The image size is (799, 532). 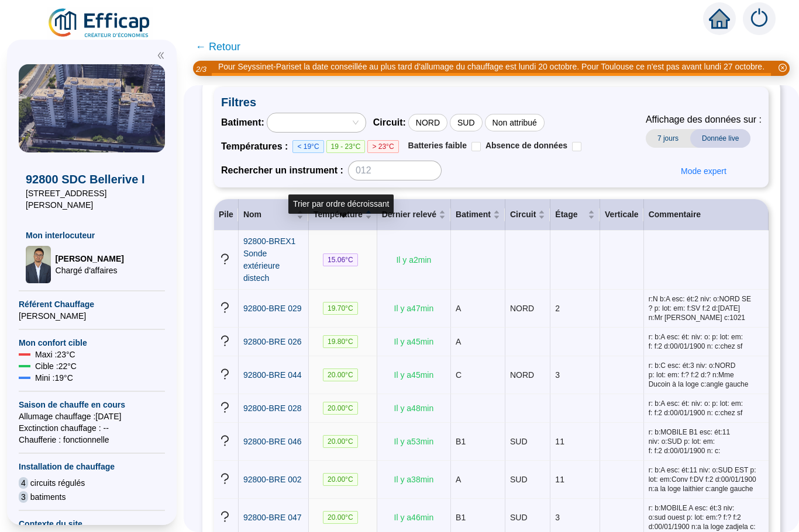 I want to click on th: Étage, so click(x=575, y=215).